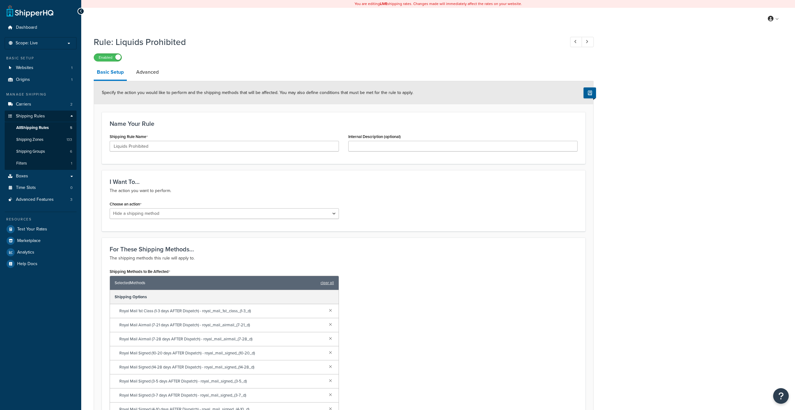 The height and width of the screenshot is (410, 795). What do you see at coordinates (221, 367) in the screenshot?
I see `span: Royal Mail Signed (14-28 days AFTER Dispatch) - royal_mail_signed_(14-28_d)` at bounding box center [221, 367].